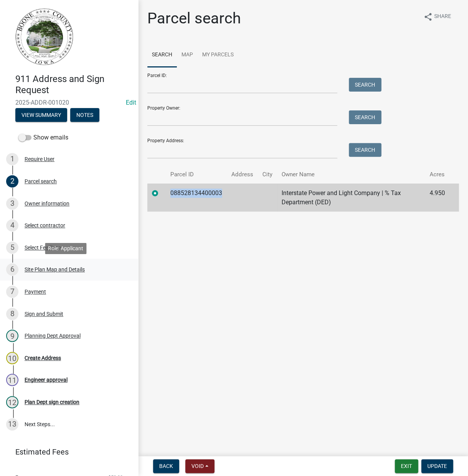  I want to click on div: 11, so click(12, 380).